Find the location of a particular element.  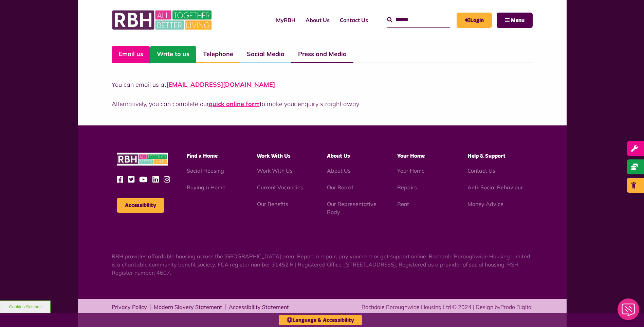

a: Prodo Digital - open in a new tab is located at coordinates (517, 307).